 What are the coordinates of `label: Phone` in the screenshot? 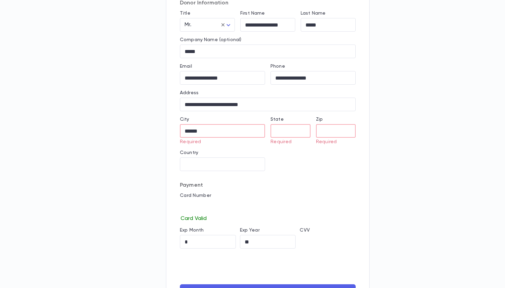 It's located at (278, 66).